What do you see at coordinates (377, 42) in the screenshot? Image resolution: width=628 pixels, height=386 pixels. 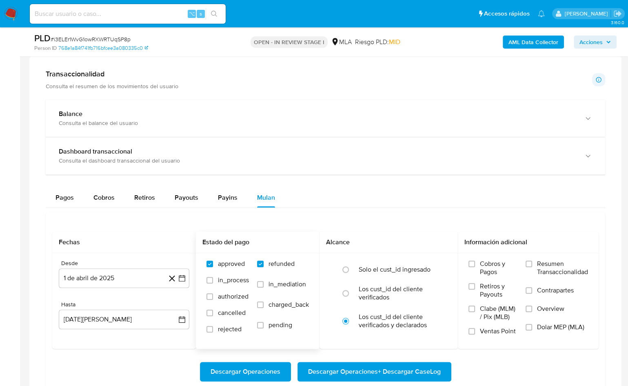 I see `span: Riesgo PLD:` at bounding box center [377, 42].